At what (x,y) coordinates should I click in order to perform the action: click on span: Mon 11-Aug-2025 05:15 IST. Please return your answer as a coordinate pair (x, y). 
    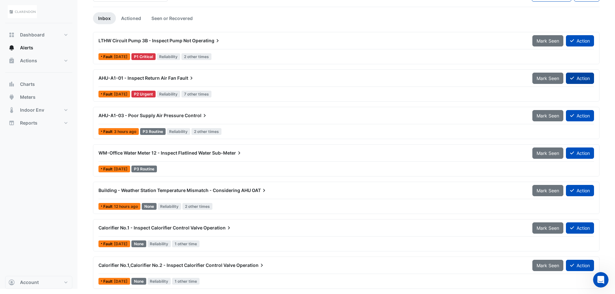
    Looking at the image, I should click on (121, 281).